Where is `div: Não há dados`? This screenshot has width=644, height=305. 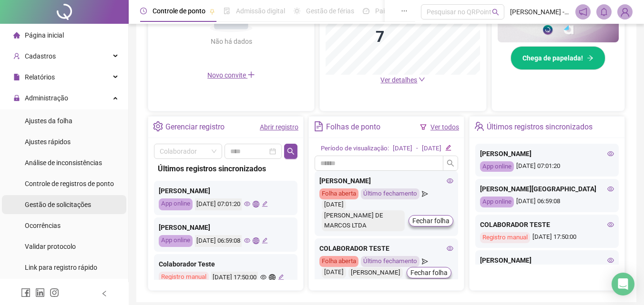 div: Não há dados is located at coordinates (231, 42).